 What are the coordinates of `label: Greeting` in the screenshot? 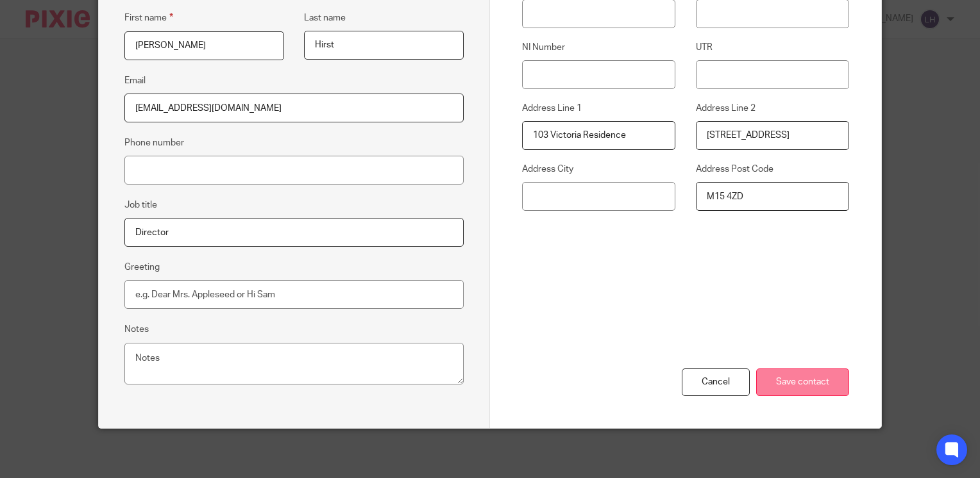 It's located at (142, 267).